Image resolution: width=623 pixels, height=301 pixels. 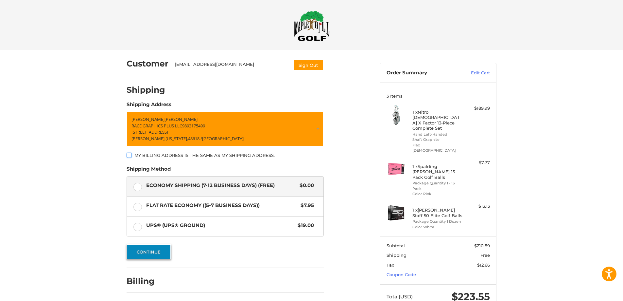 I want to click on span: Total (USD), so click(x=400, y=296).